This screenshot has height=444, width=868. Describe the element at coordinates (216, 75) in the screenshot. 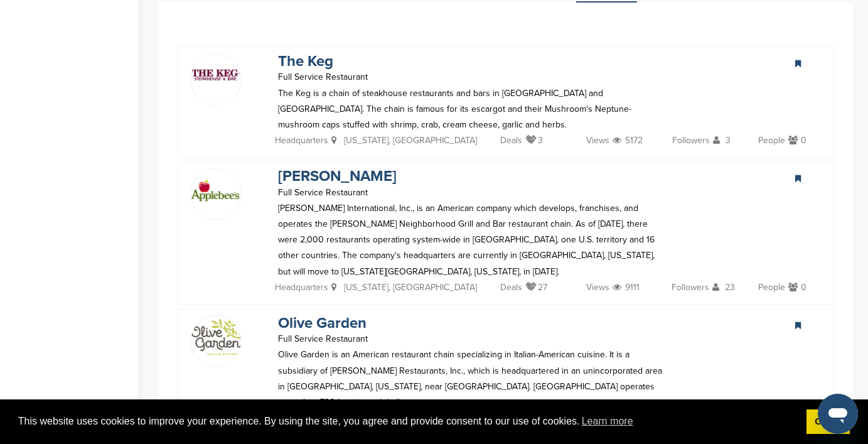

I see `img: Open uri20141112 50798 77rvgo` at that location.